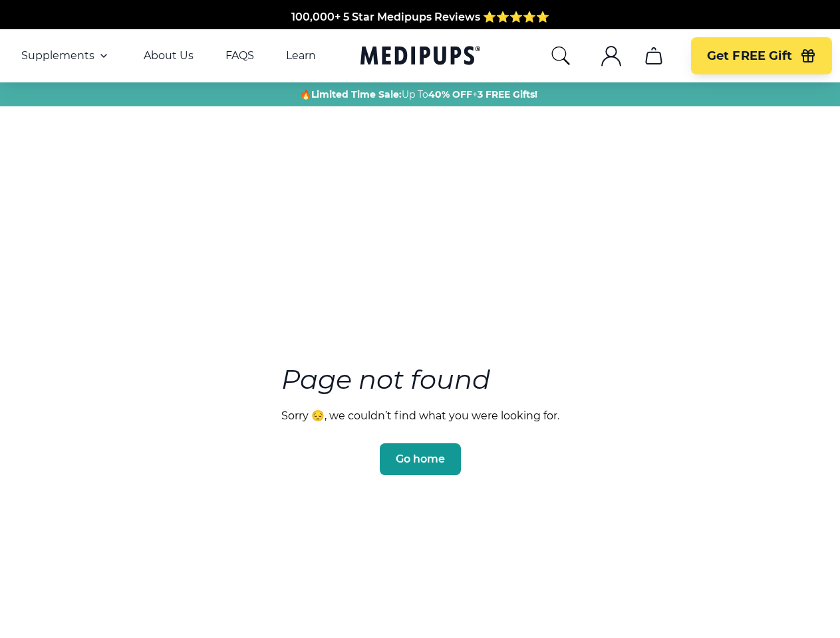 The height and width of the screenshot is (638, 840). What do you see at coordinates (611, 56) in the screenshot?
I see `button: account` at bounding box center [611, 56].